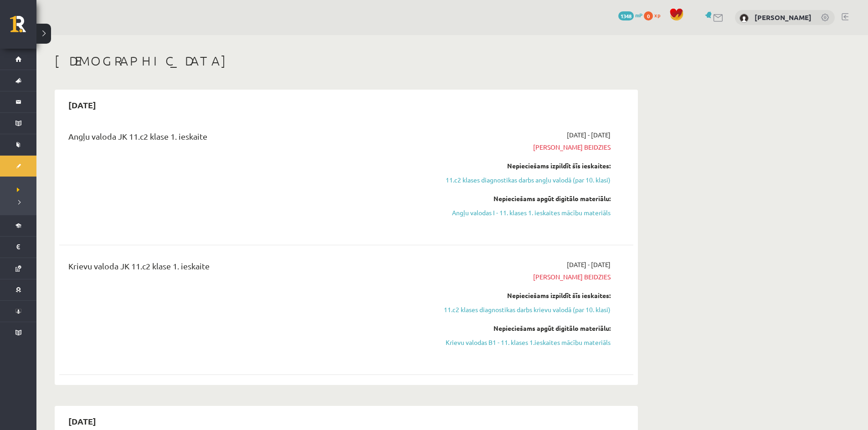 The width and height of the screenshot is (868, 430). I want to click on a: Rīgas 1. Tālmācības vidusskola, so click(23, 27).